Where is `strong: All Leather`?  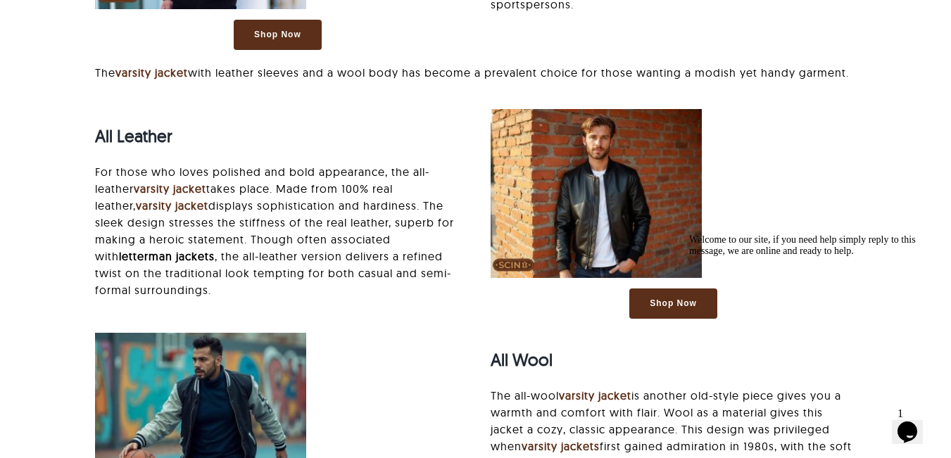 strong: All Leather is located at coordinates (134, 136).